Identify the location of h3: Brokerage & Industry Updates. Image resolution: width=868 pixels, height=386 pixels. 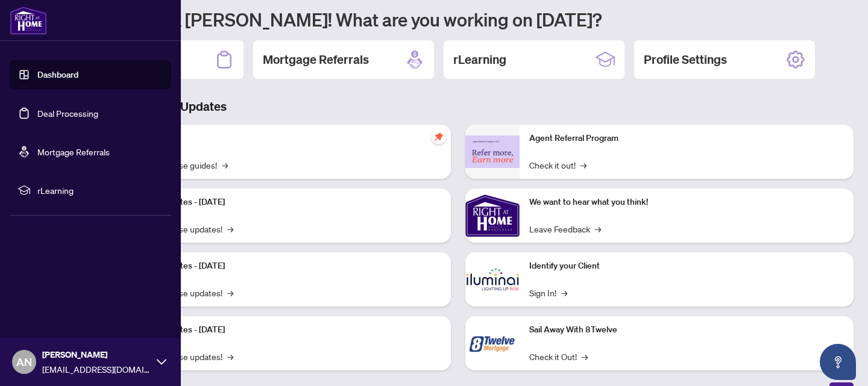
(458, 107).